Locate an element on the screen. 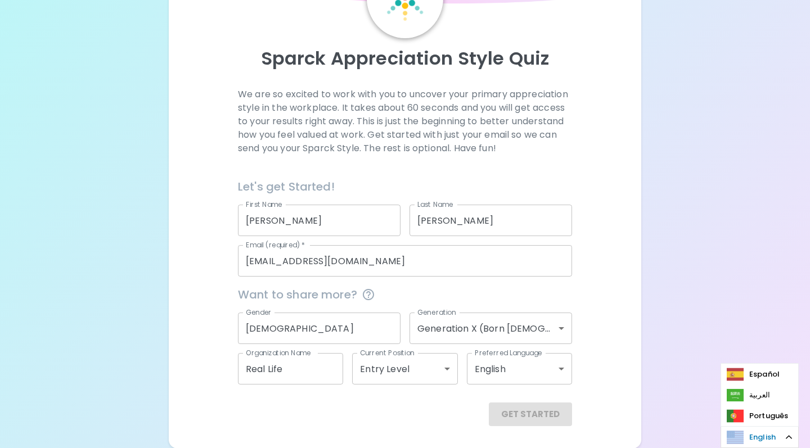 This screenshot has width=810, height=448. p: We are so excited to work with you to uncover your primary appreciation style in the workplace. I... is located at coordinates (405, 122).